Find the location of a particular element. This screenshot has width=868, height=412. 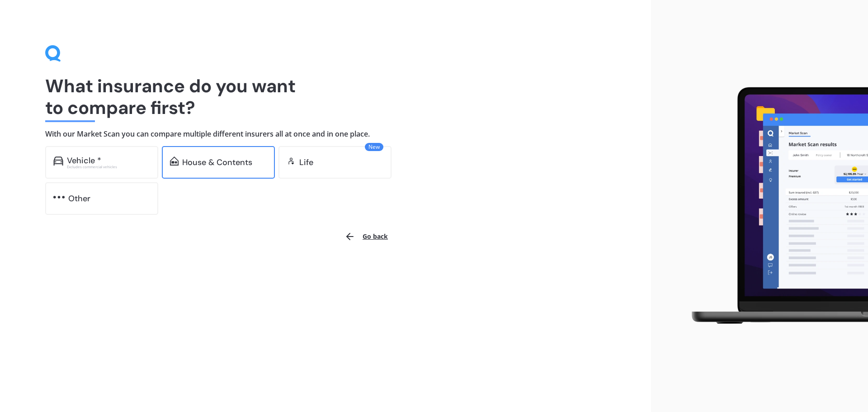

img: other.81dba5aafe580aa69f38.svg is located at coordinates (59, 197).